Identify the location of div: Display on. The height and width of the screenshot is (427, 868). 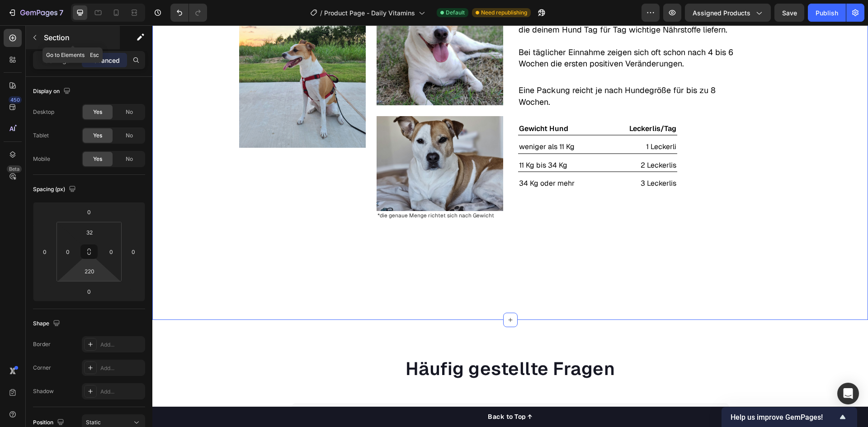
(52, 92).